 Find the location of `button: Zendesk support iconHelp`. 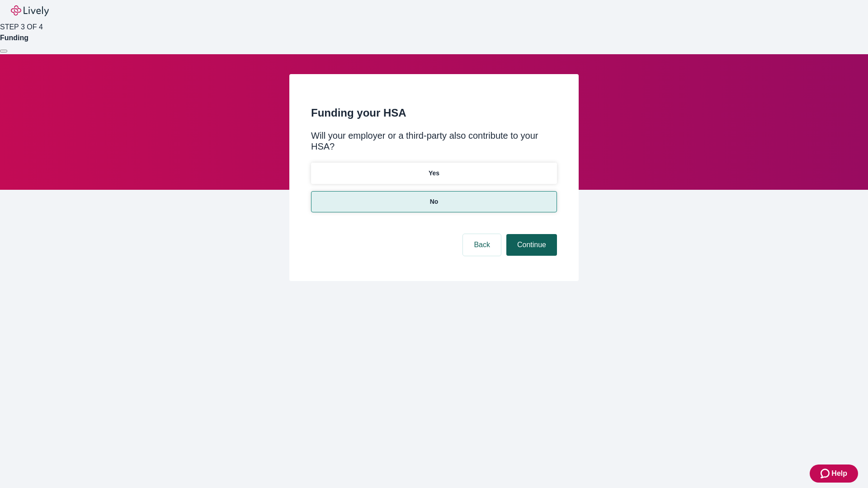

button: Zendesk support iconHelp is located at coordinates (834, 474).